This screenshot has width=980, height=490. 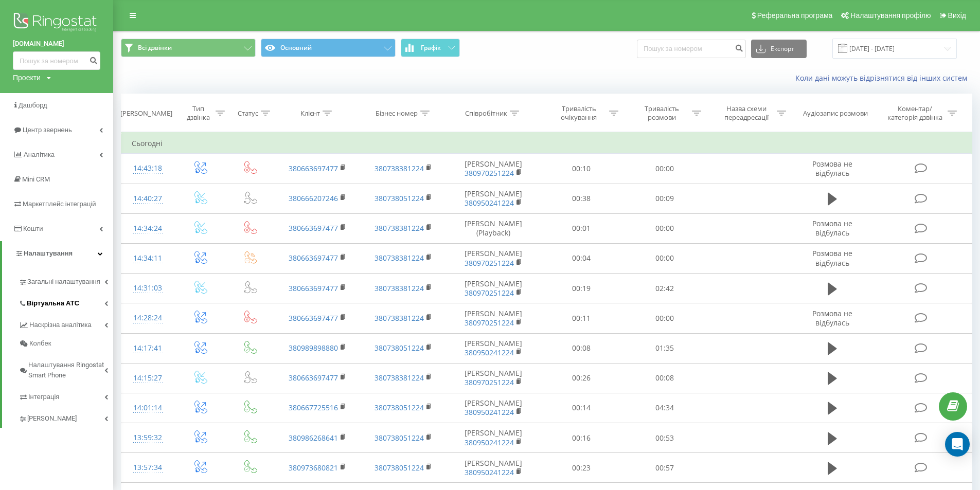 I want to click on a: Наскрізна аналітика, so click(x=66, y=323).